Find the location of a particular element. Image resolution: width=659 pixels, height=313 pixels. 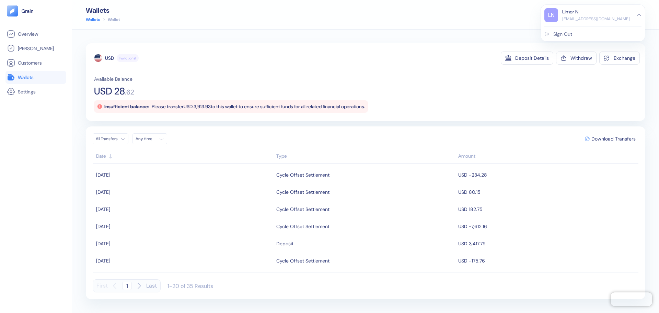

span: Settings is located at coordinates (27, 92).